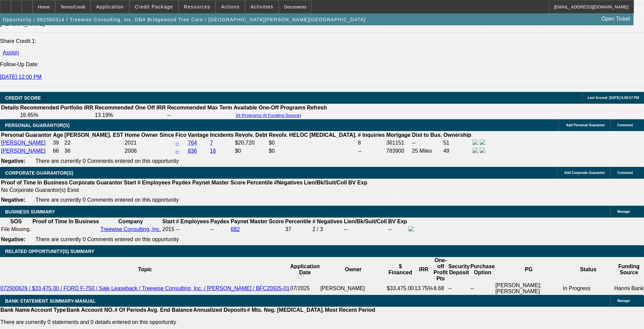  Describe the element at coordinates (30, 212) in the screenshot. I see `span: BUSINESS SUMMARY` at that location.